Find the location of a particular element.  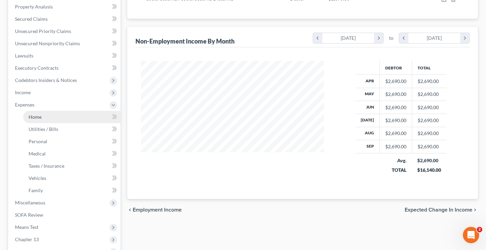

a: Medical is located at coordinates (72, 154).